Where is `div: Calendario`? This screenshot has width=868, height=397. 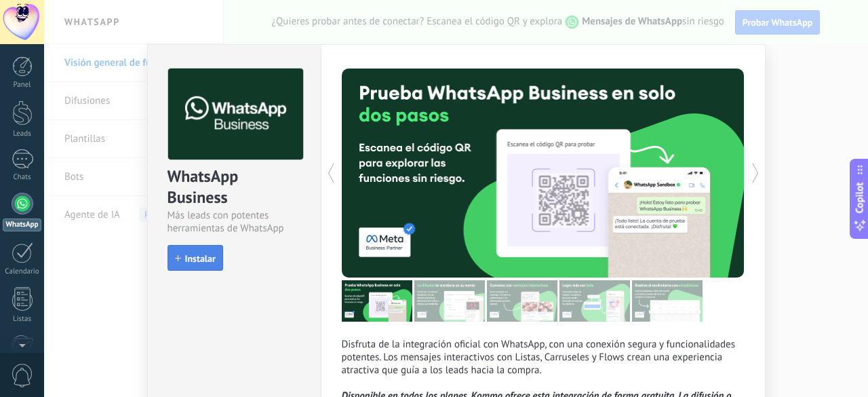
div: Calendario is located at coordinates (22, 272).